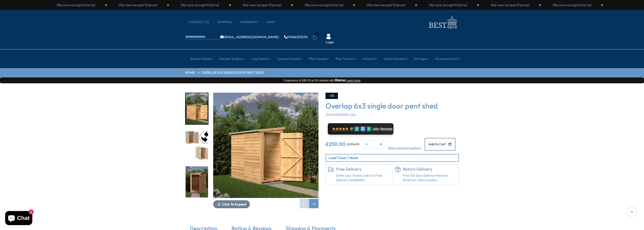  What do you see at coordinates (317, 34) in the screenshot?
I see `span: 1` at bounding box center [317, 34].